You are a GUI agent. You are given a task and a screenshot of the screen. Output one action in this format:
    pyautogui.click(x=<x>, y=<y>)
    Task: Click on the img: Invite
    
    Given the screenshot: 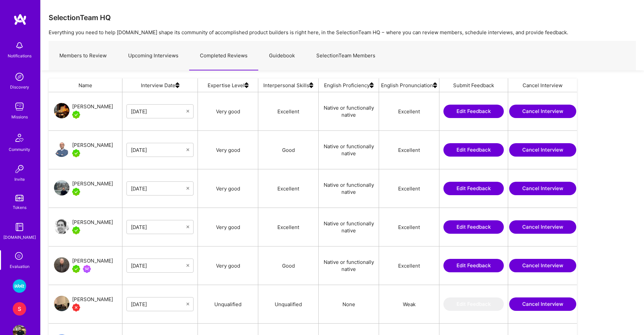 What is the action you would take?
    pyautogui.click(x=20, y=169)
    